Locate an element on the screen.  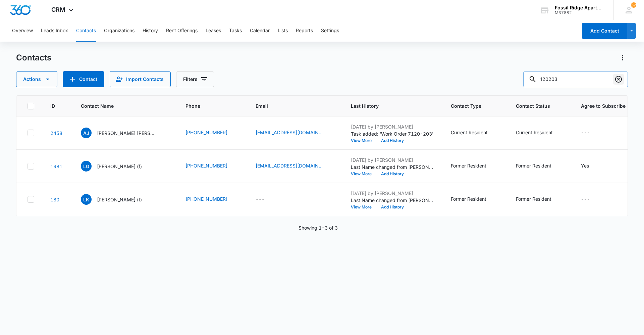
button: Leads Inbox is located at coordinates (55, 31).